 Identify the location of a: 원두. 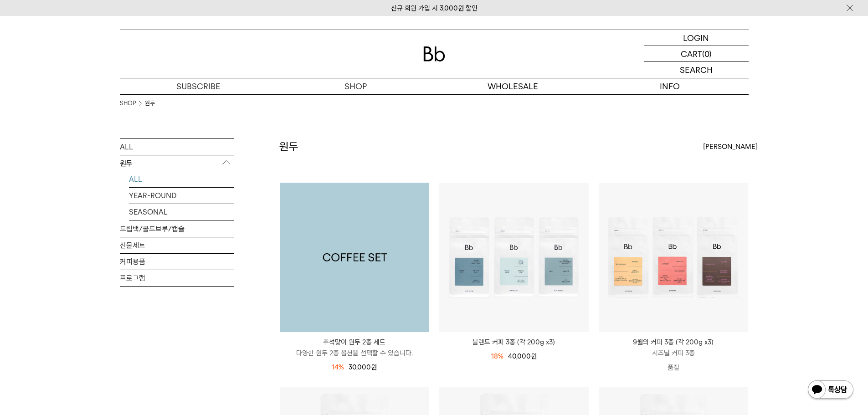
(150, 103).